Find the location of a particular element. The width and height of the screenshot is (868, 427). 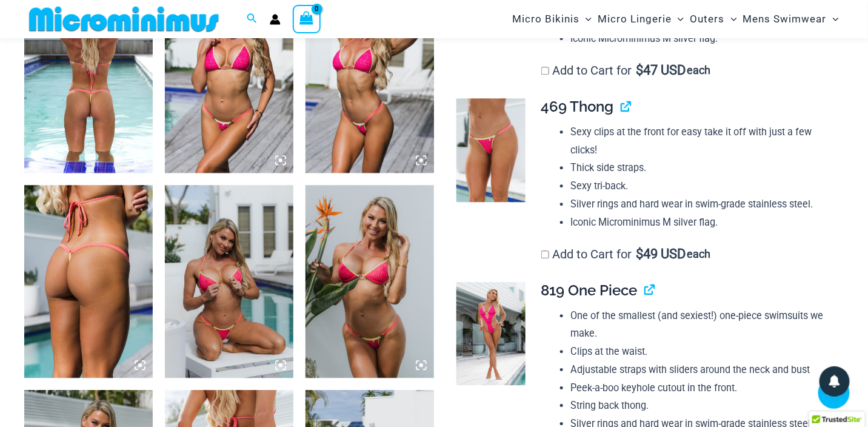

a: Bubble Mesh Highlight Pink 469 Thong is located at coordinates (491, 150).